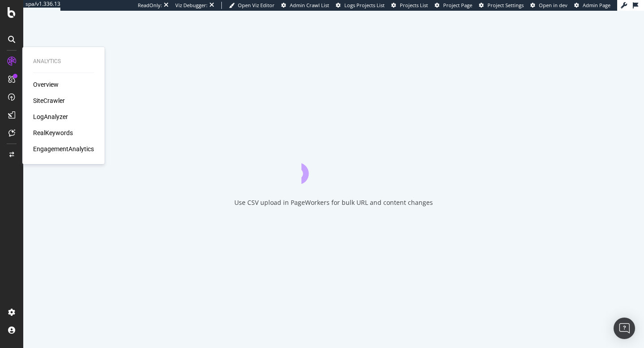  Describe the element at coordinates (410, 6) in the screenshot. I see `a: Projects List` at that location.